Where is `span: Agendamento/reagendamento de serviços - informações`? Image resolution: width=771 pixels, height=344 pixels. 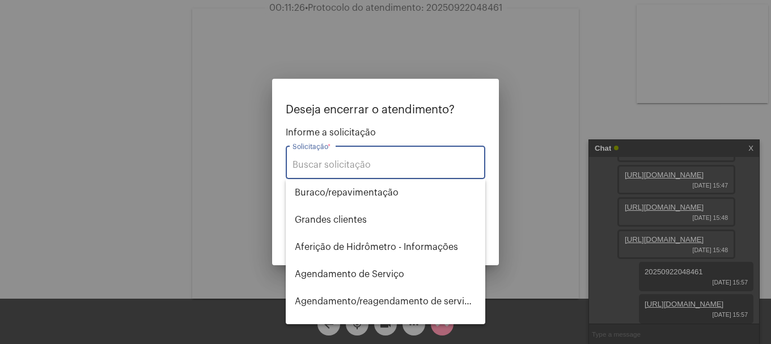
span: Agendamento/reagendamento de serviços - informações is located at coordinates (386, 302).